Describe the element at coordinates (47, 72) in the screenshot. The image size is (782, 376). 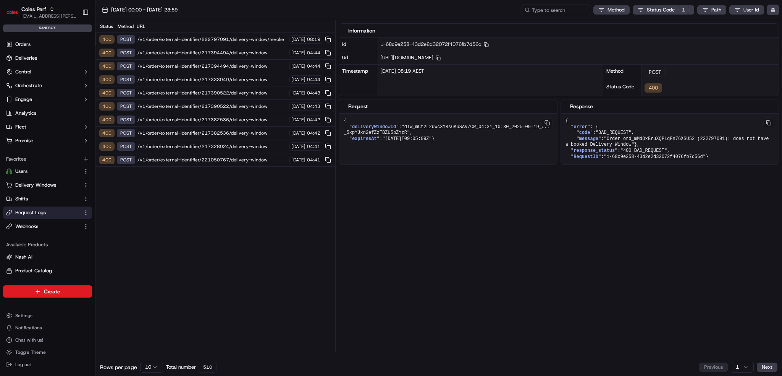
I see `button: Control` at that location.